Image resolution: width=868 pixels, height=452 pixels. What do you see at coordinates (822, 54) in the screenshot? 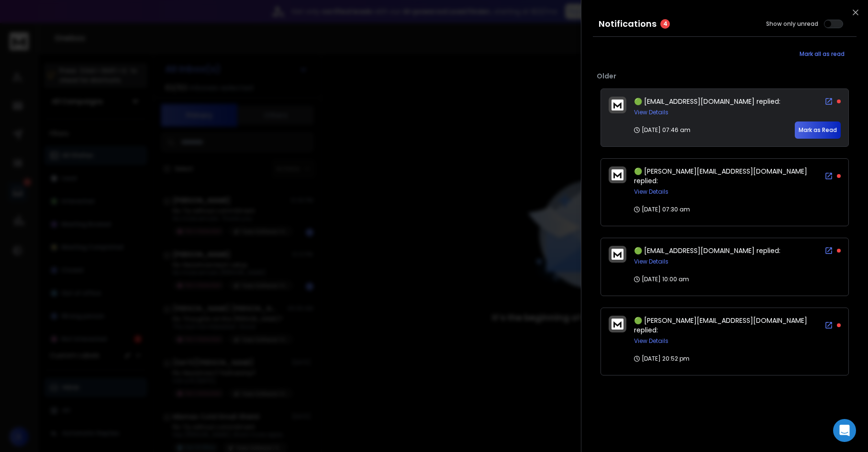
I see `span: Mark all as read` at bounding box center [822, 54].